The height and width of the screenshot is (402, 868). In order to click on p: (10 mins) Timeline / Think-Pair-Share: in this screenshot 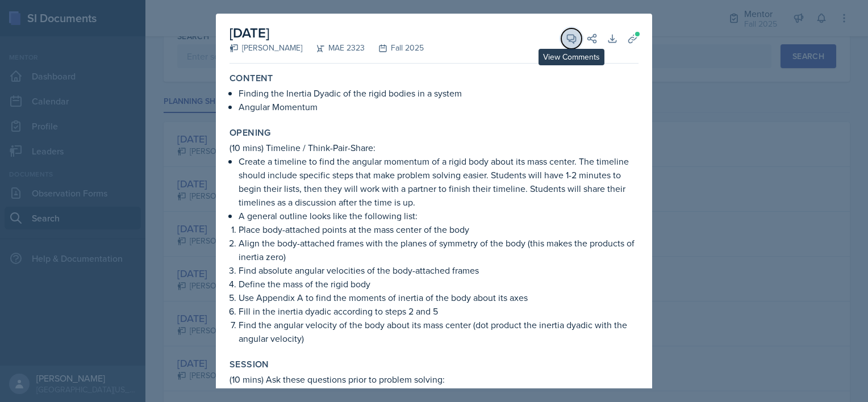, I will do `click(434, 148)`.